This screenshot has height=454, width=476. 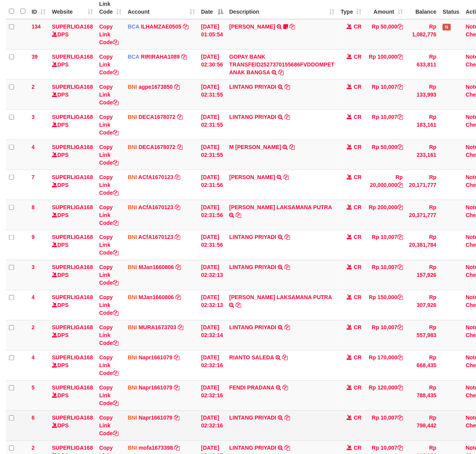 What do you see at coordinates (386, 35) in the screenshot?
I see `td: Rp 50,000` at bounding box center [386, 35].